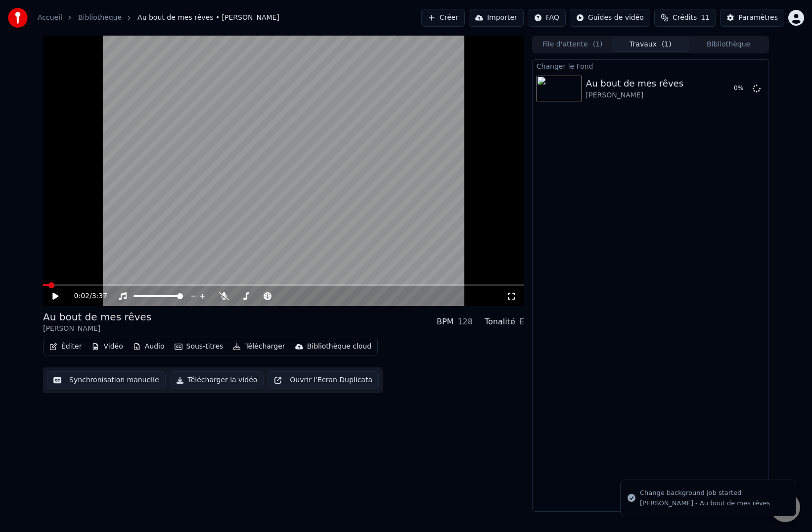 The height and width of the screenshot is (532, 812). Describe the element at coordinates (684, 18) in the screenshot. I see `span: Crédits` at that location.